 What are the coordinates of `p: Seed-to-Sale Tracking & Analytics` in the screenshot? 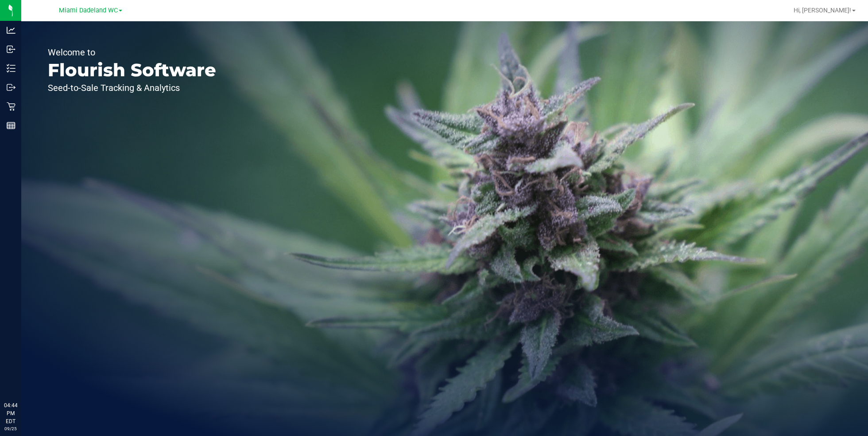 It's located at (132, 88).